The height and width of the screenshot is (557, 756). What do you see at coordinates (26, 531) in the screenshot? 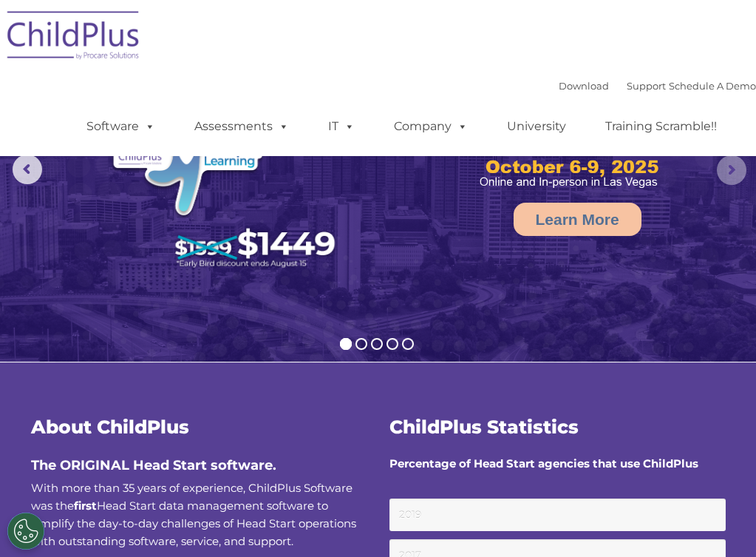
I see `button: Cookies Settings` at bounding box center [26, 531].